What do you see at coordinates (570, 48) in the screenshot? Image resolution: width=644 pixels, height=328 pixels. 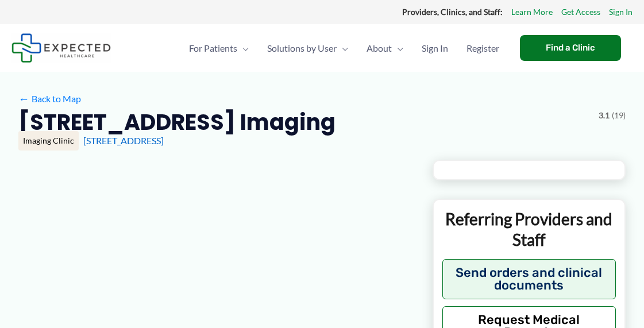 I see `a: Find a Clinic` at bounding box center [570, 48].